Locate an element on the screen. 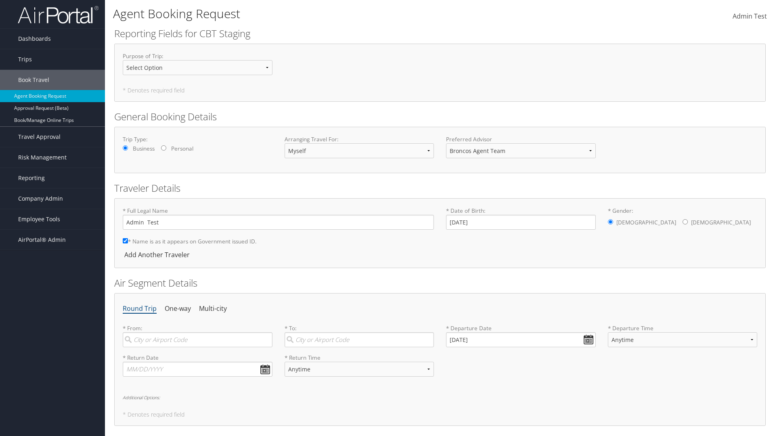  span: Admin Test is located at coordinates (750, 16).